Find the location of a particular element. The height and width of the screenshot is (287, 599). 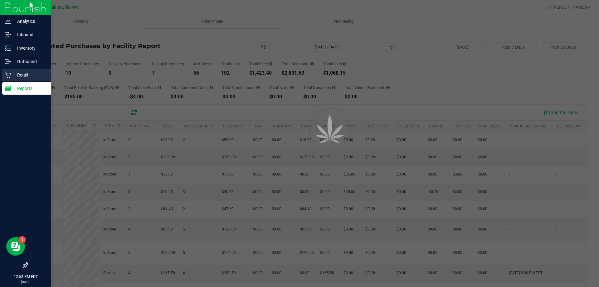

p: Analytics is located at coordinates (30, 21).